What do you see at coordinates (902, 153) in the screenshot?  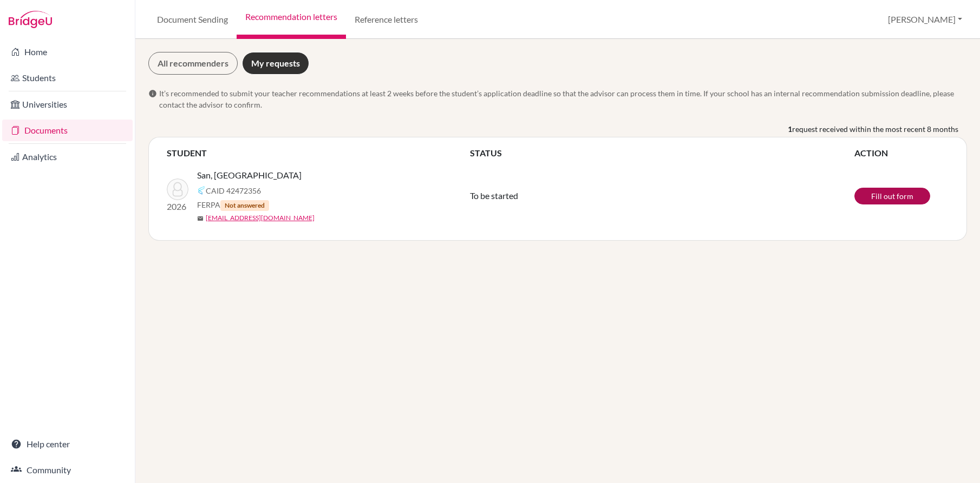 I see `th: ACTION` at bounding box center [902, 153].